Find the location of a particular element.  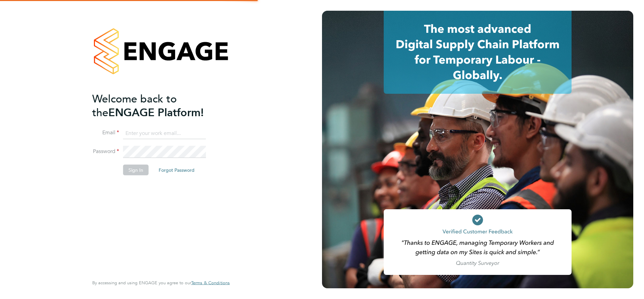

label: Password is located at coordinates (106, 152).